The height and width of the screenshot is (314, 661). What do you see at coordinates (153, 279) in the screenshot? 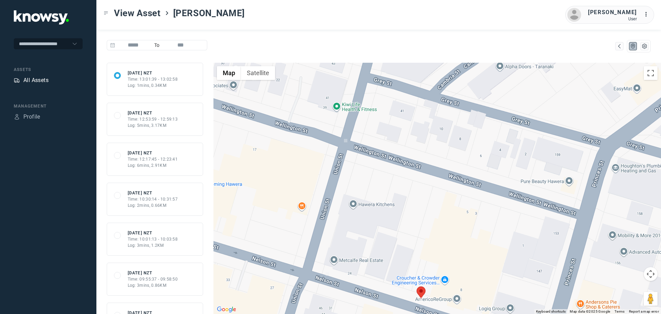
I see `div: Time: 09:55:37 - 09:58:50` at bounding box center [153, 279].